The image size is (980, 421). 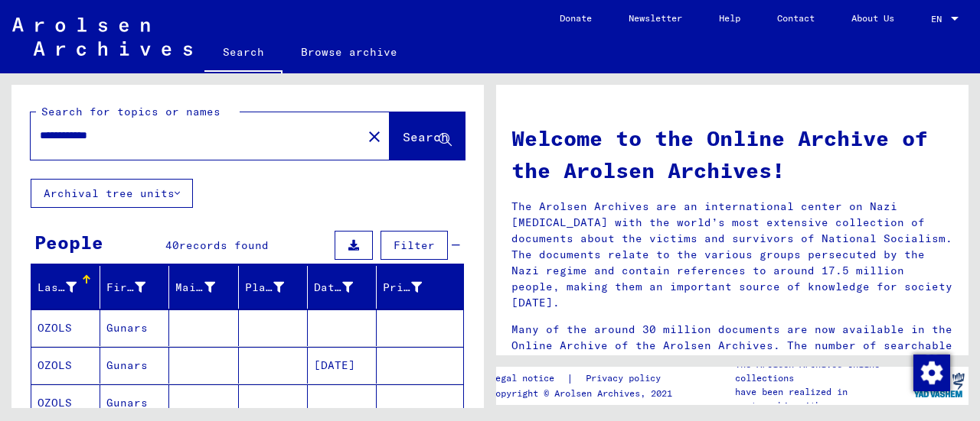 What do you see at coordinates (223, 245) in the screenshot?
I see `span: records found` at bounding box center [223, 245].